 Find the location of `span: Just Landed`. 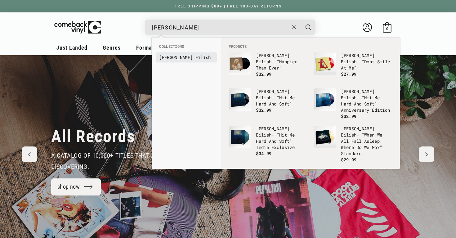

span: Just Landed is located at coordinates (72, 47).